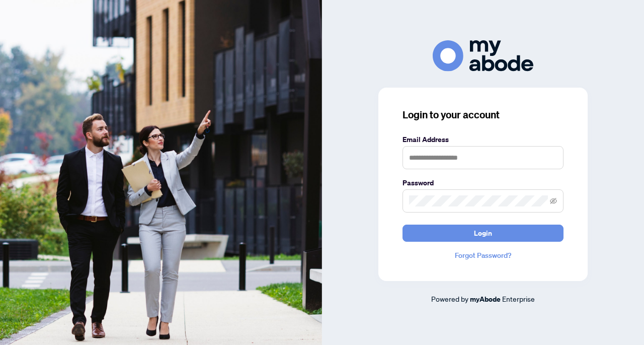 The height and width of the screenshot is (345, 644). I want to click on button: Login, so click(483, 233).